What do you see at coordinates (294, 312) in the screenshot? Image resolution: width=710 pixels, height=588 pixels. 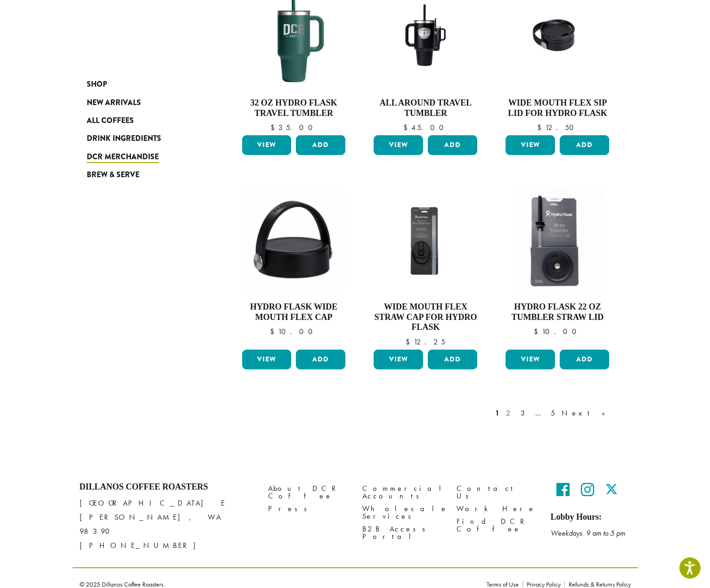 I see `h4: Hydro Flask Wide Mouth Flex Cap` at bounding box center [294, 312].